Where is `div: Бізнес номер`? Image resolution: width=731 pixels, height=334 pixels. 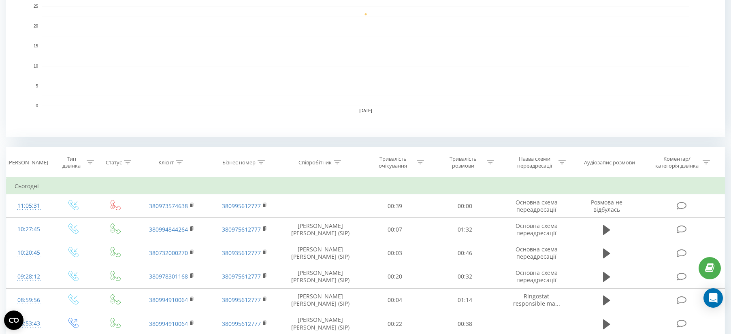 div: Бізнес номер is located at coordinates (239, 162).